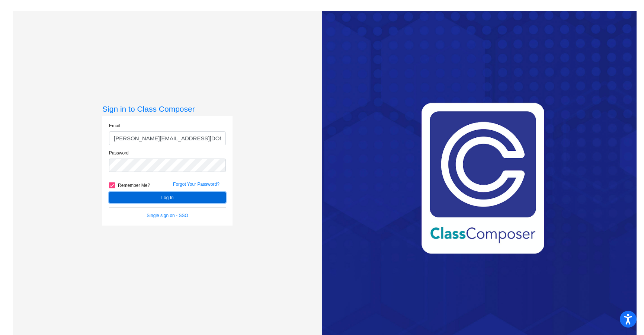 The image size is (644, 335). I want to click on h3: Sign in to Class Composer, so click(167, 109).